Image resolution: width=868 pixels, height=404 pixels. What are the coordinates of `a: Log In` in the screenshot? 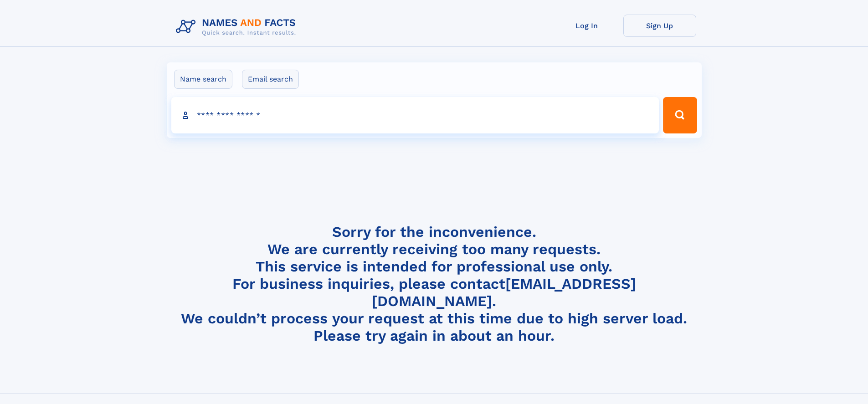 It's located at (587, 26).